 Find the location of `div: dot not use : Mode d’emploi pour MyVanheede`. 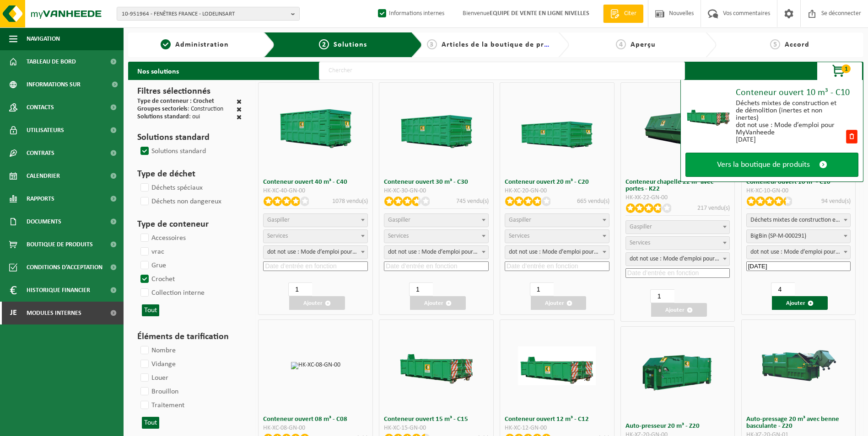

div: dot not use : Mode d’emploi pour MyVanheede is located at coordinates (790, 129).